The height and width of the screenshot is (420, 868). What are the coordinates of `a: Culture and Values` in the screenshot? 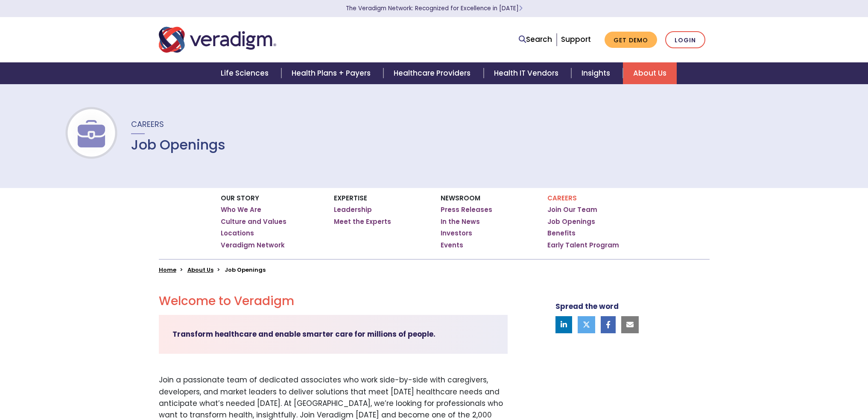 It's located at (254, 222).